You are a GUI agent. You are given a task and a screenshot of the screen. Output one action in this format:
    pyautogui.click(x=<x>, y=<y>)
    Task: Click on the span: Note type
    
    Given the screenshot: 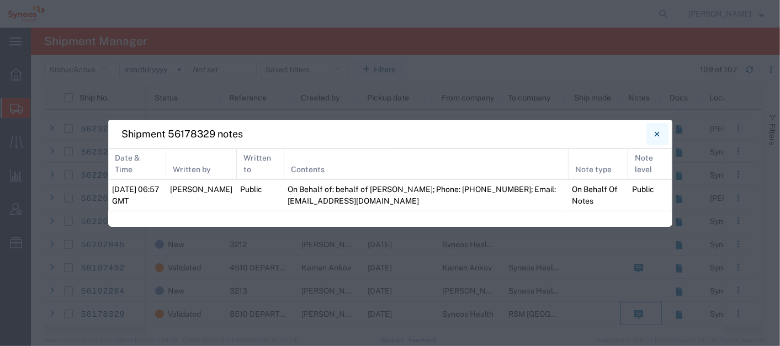 What is the action you would take?
    pyautogui.click(x=593, y=169)
    